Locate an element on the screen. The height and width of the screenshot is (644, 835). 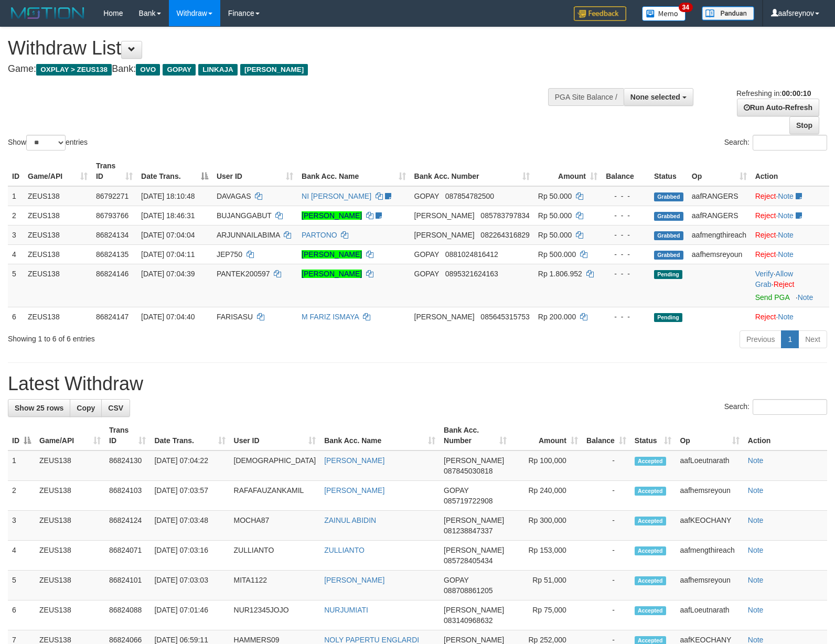
a: Show 25 rows is located at coordinates (39, 408).